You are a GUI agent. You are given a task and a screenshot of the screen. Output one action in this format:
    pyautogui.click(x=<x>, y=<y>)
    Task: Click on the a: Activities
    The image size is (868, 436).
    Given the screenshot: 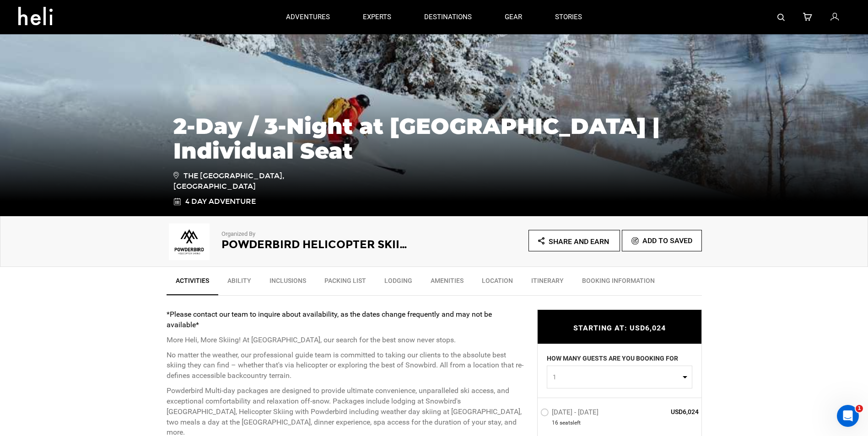 What is the action you would take?
    pyautogui.click(x=192, y=284)
    